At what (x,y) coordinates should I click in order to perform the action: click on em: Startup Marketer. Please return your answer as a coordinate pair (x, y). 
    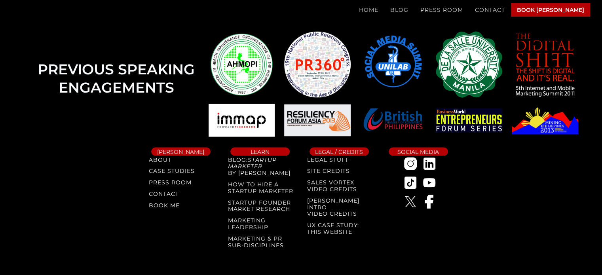
    Looking at the image, I should click on (252, 163).